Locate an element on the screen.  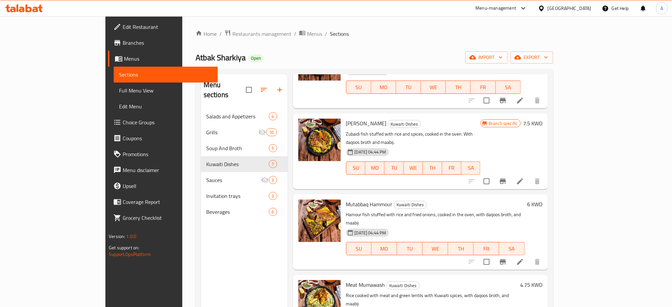
p: Hamour fish stuffed with rice and fried onions, cooked in the oven, with daqoos broth, and maabij is located at coordinates (435, 219).